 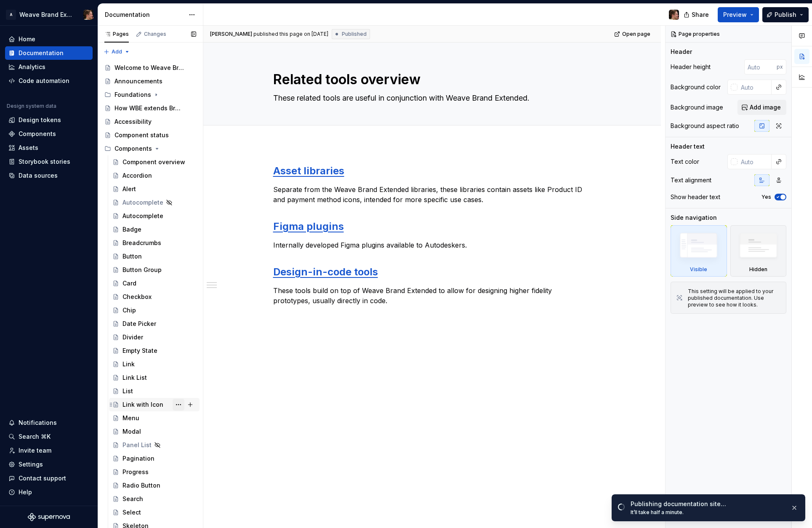 I want to click on p: Separate from the Weave Brand Extended libraries, these libraries contain assets like Product ID ..., so click(x=432, y=195).